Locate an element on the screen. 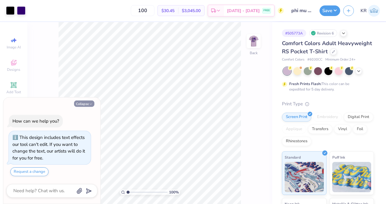  div: Print Type is located at coordinates (327, 104).